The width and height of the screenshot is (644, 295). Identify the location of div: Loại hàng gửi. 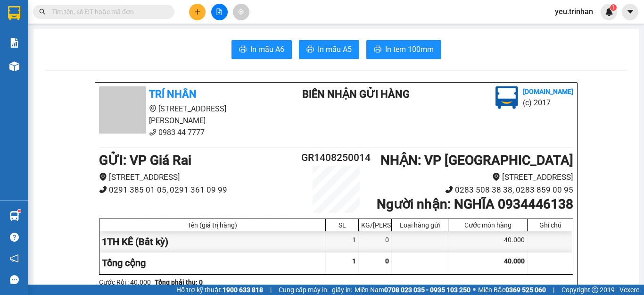
(420, 225).